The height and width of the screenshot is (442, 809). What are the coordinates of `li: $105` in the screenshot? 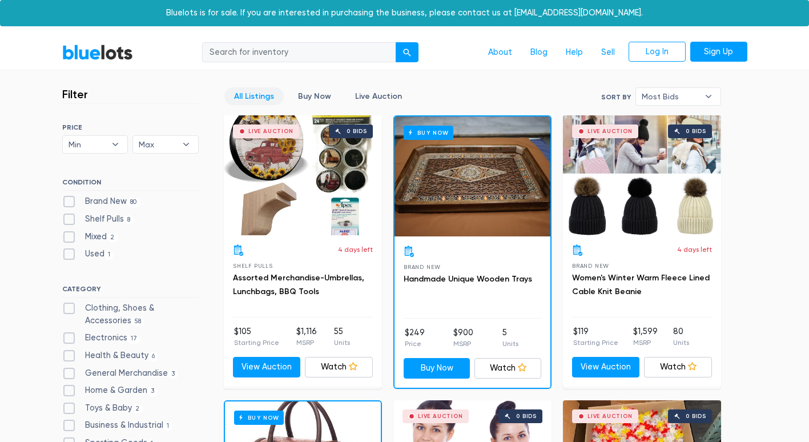 It's located at (256, 337).